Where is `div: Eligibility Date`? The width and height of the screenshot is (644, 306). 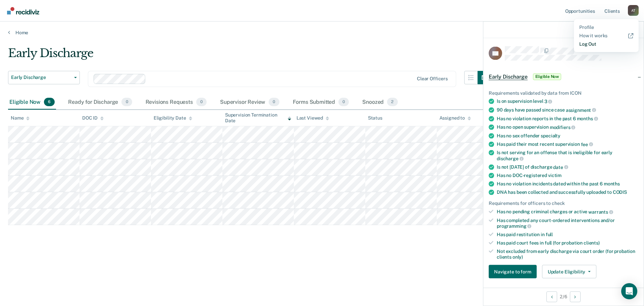
div: Eligibility Date is located at coordinates (173, 118).